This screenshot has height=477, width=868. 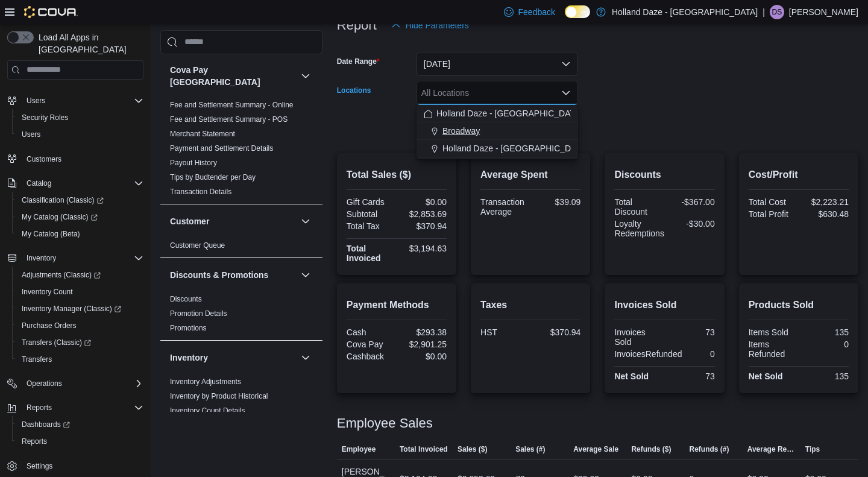 What do you see at coordinates (772, 332) in the screenshot?
I see `div: Items Sold` at bounding box center [772, 332].